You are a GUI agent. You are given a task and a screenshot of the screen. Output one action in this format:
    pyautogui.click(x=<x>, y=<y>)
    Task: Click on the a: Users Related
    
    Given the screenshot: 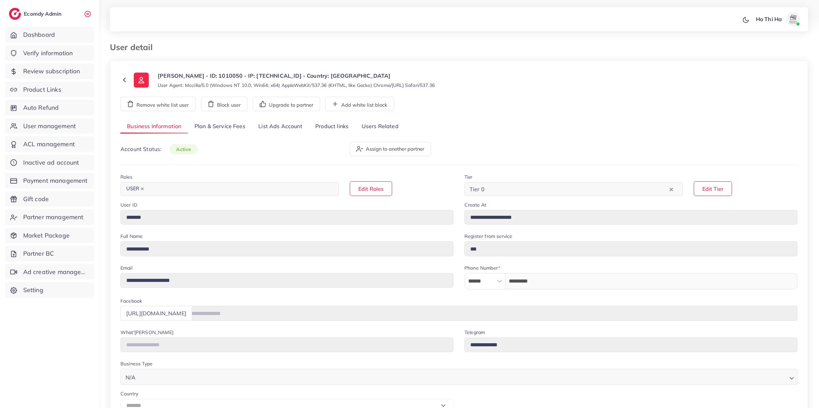 What is the action you would take?
    pyautogui.click(x=380, y=127)
    